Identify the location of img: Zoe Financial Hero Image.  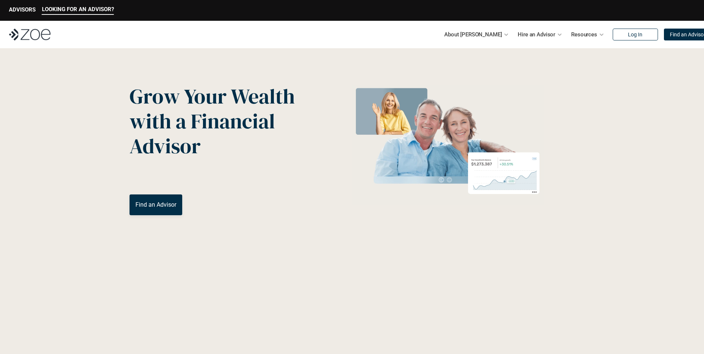
(448, 145).